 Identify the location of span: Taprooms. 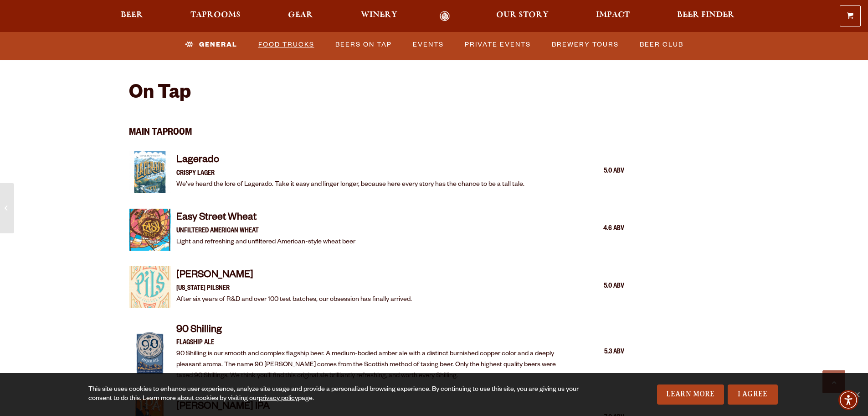
(216, 15).